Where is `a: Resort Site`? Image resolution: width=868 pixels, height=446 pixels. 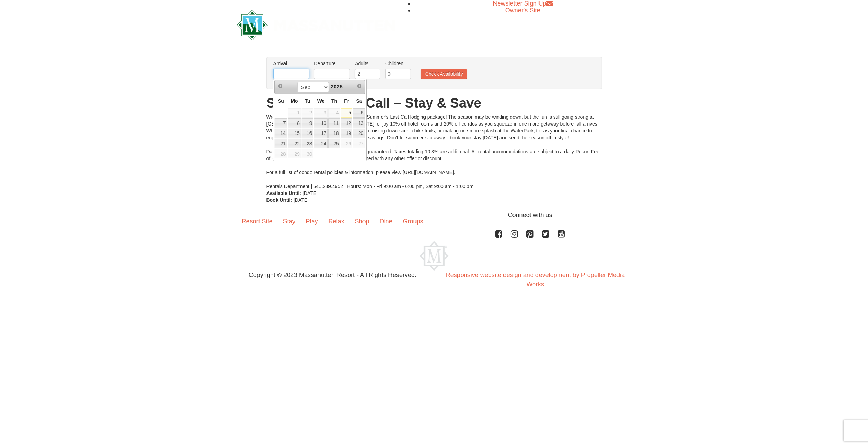
a: Resort Site is located at coordinates (257, 222).